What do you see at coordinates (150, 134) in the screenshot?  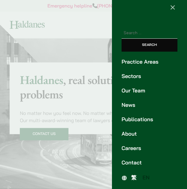 I see `a: About` at bounding box center [150, 134].